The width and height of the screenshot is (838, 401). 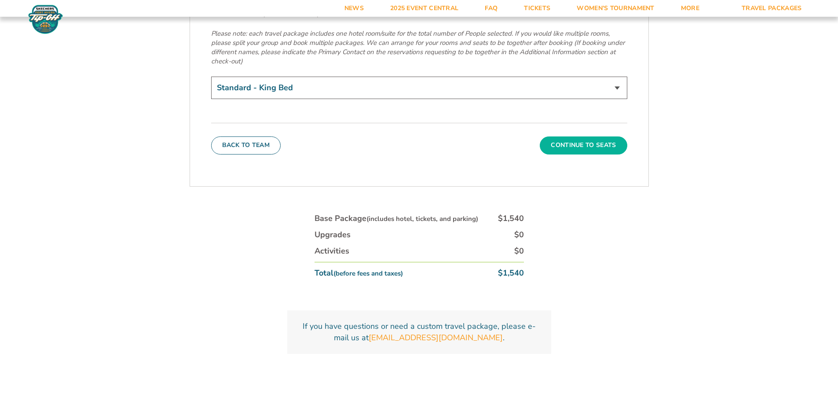 I want to click on img: Fort Myers Tip-Off, so click(x=45, y=19).